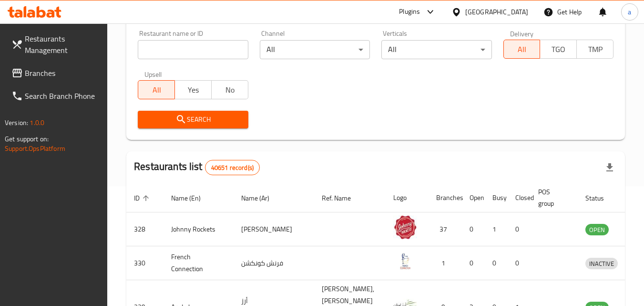 The width and height of the screenshot is (644, 306). Describe the element at coordinates (230, 90) in the screenshot. I see `span: No` at that location.